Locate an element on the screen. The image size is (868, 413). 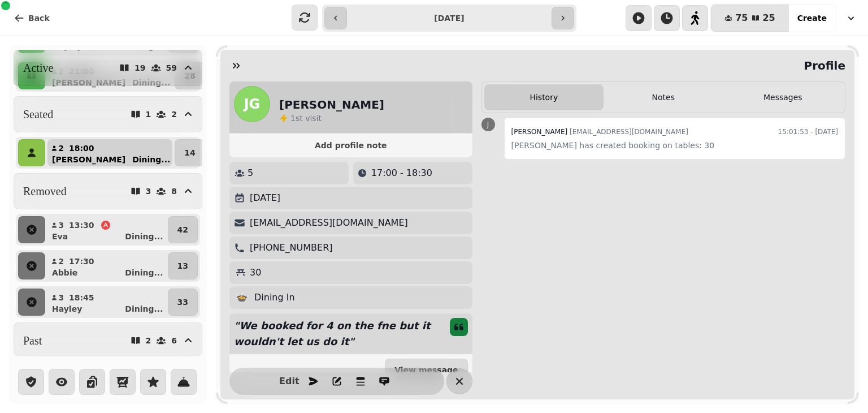
h2: Past is located at coordinates (32, 341).